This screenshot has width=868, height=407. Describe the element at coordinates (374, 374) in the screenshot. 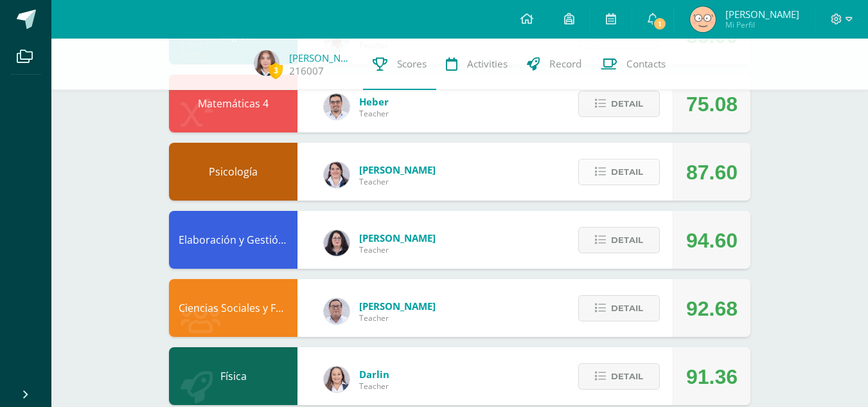

I see `span: Darlin` at that location.